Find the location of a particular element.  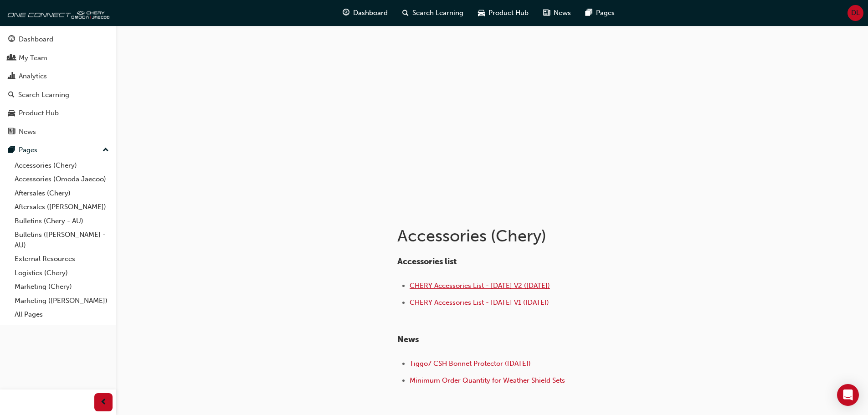

h1: Accessories (Chery) is located at coordinates (547, 236).